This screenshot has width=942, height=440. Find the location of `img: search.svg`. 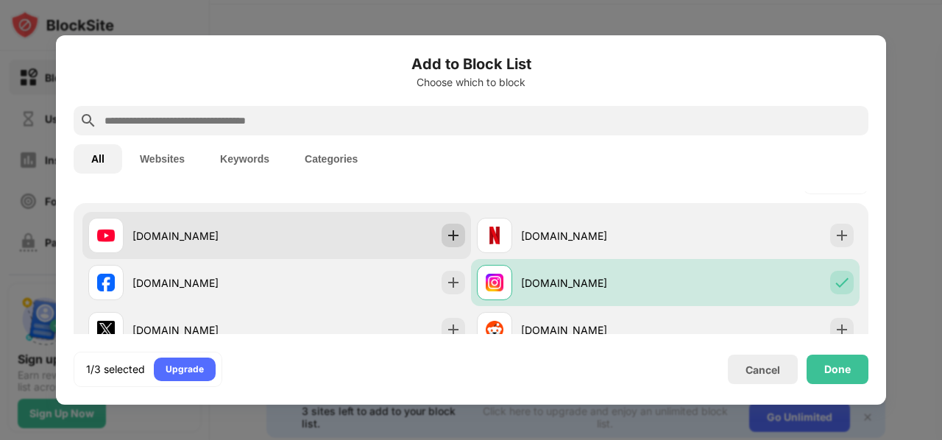

img: search.svg is located at coordinates (88, 121).